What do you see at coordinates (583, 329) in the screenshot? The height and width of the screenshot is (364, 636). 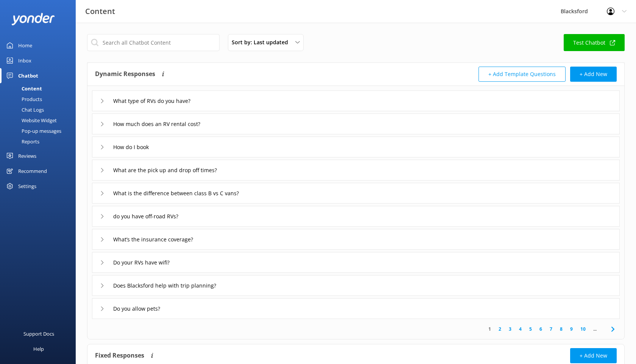 I see `a: 10` at bounding box center [583, 329].